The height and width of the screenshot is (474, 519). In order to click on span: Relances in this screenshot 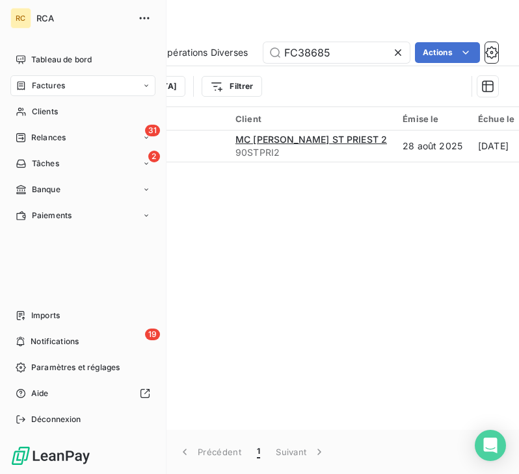, I will do `click(48, 138)`.